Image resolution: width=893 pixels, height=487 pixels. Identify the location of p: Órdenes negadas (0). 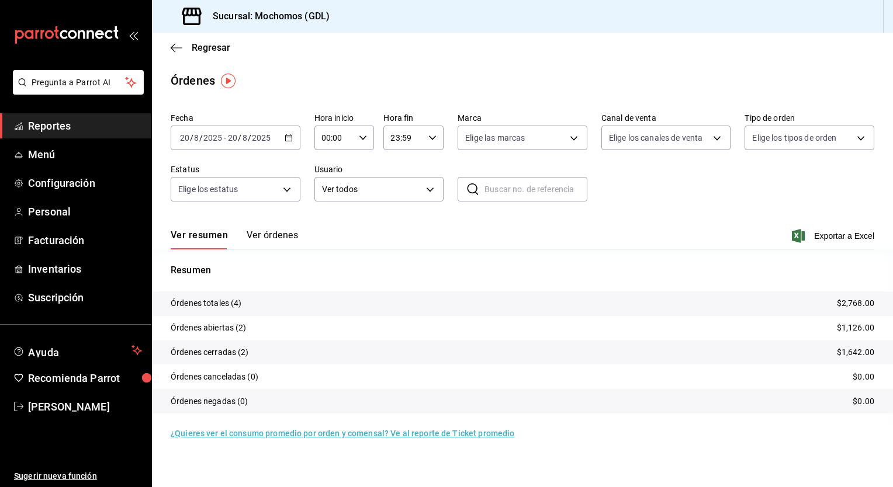
(209, 402).